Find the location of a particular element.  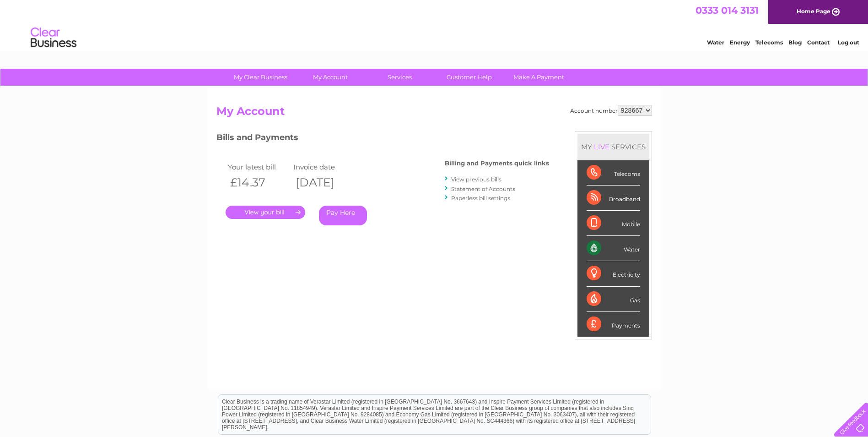

a: Services is located at coordinates (399, 77).